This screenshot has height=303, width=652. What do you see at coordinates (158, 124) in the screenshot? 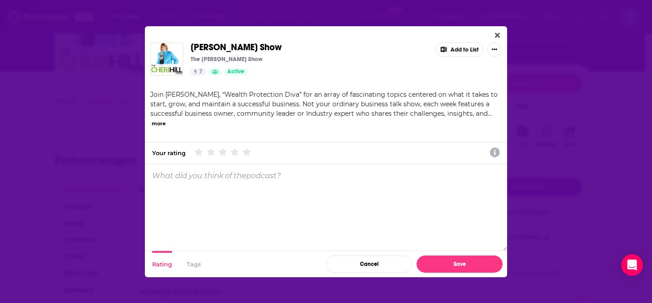
I see `button: more` at bounding box center [158, 124].